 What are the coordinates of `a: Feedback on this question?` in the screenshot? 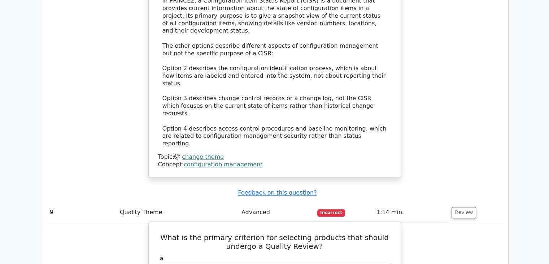 It's located at (277, 192).